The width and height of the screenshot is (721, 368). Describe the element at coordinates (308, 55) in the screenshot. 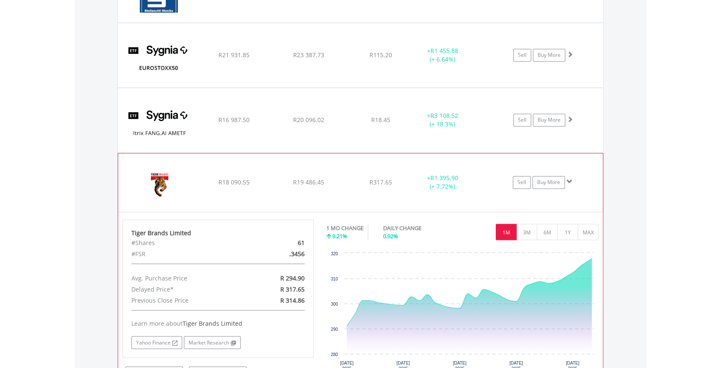

I see `span: R23 387.73` at that location.